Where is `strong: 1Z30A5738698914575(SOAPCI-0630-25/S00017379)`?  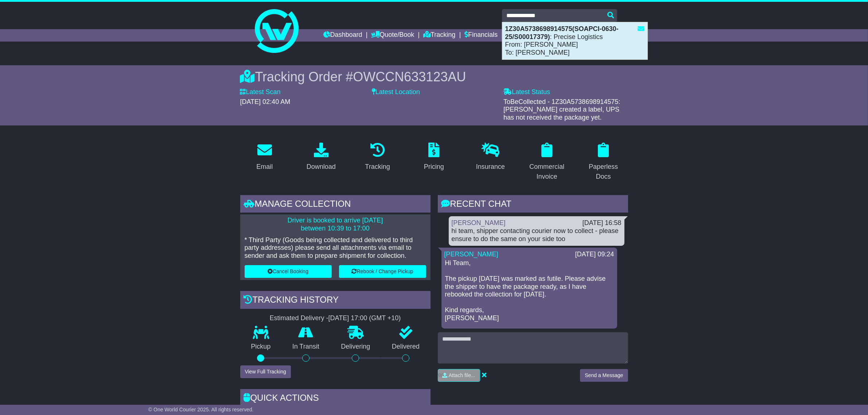 strong: 1Z30A5738698914575(SOAPCI-0630-25/S00017379) is located at coordinates (562, 33).